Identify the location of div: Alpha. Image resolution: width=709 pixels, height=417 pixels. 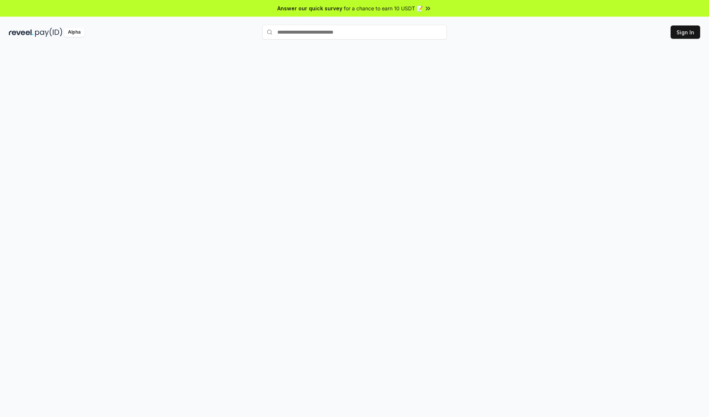
(74, 32).